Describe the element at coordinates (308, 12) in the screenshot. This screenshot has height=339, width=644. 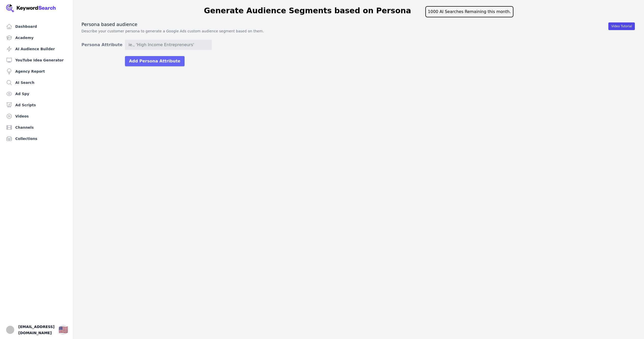
I see `h1: Generate Audience Segments based on Persona` at that location.